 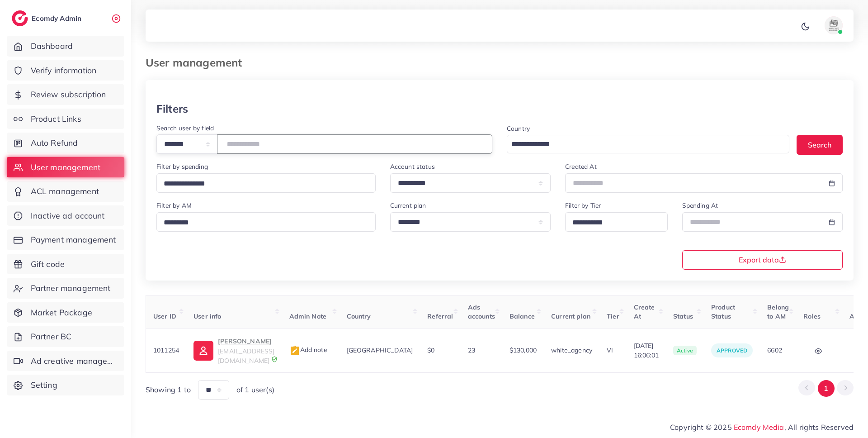 I want to click on a: Review subscription, so click(x=65, y=95).